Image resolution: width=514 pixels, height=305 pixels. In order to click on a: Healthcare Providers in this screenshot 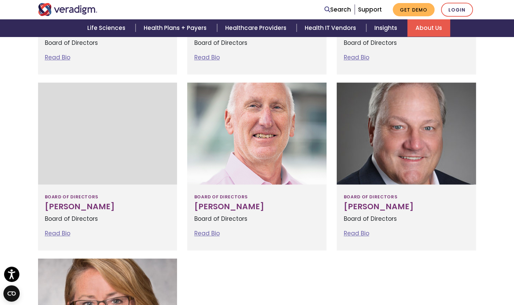, I will do `click(257, 28)`.